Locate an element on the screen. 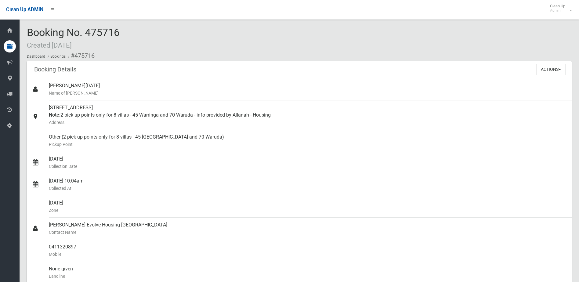  strong: Note: is located at coordinates (55, 115).